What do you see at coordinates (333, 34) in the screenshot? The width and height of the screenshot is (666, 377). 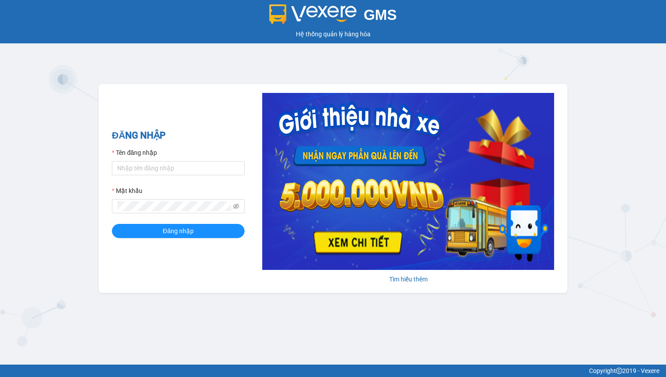 I see `div: Hệ thống quản lý hàng hóa` at bounding box center [333, 34].